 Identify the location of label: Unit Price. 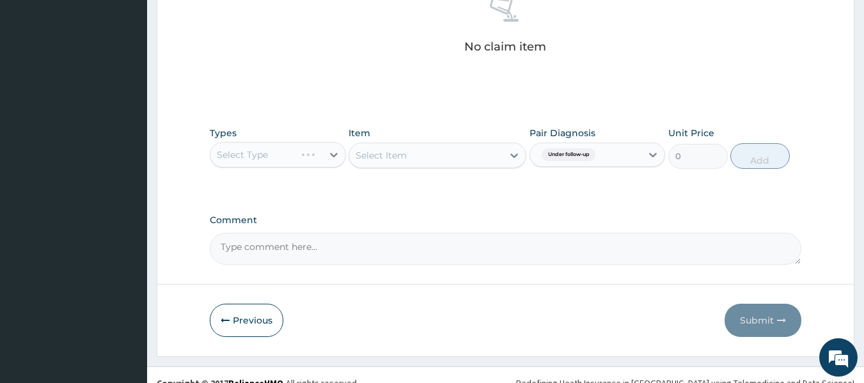
(691, 133).